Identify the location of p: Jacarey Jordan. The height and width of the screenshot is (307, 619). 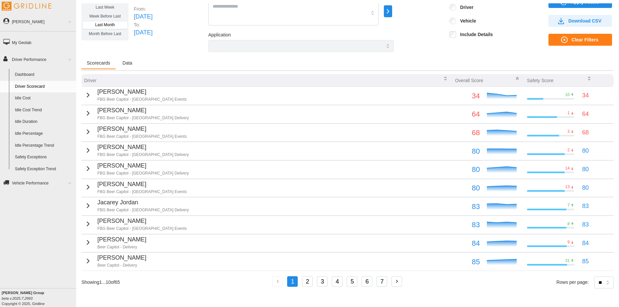
(143, 203).